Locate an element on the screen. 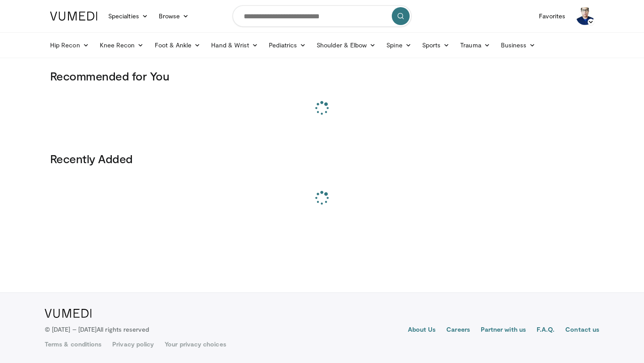  a: Hip Recon is located at coordinates (69, 45).